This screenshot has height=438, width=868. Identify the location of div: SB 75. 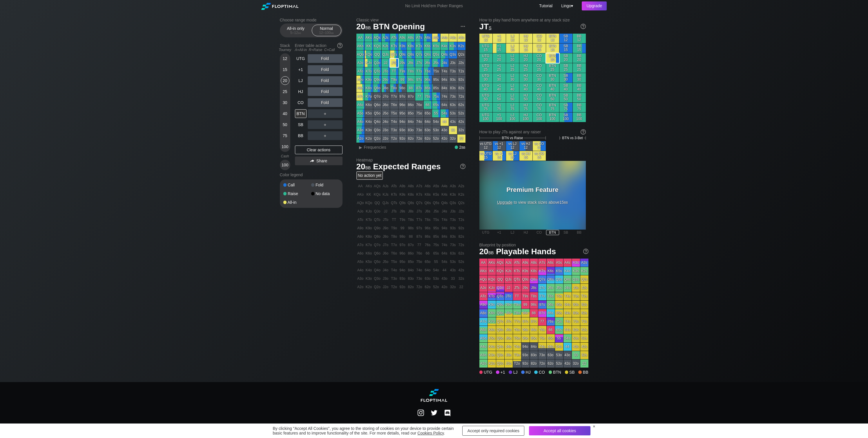
(566, 107).